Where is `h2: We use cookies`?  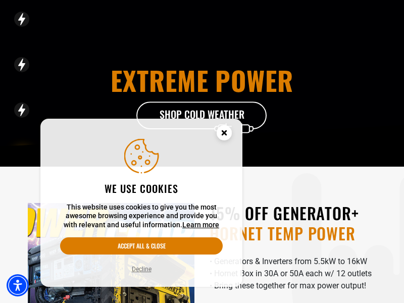 h2: We use cookies is located at coordinates (141, 188).